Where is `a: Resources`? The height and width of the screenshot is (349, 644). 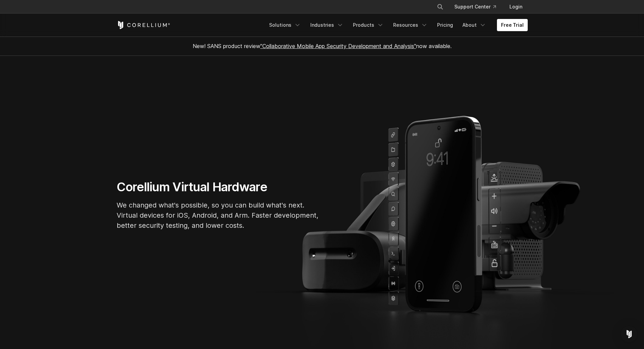
a: Resources is located at coordinates (411, 25).